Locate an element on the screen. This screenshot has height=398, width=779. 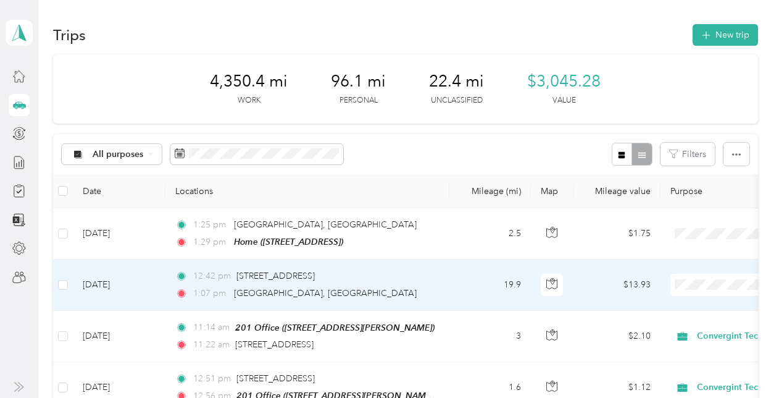
span: 22.4 mi is located at coordinates (456, 82).